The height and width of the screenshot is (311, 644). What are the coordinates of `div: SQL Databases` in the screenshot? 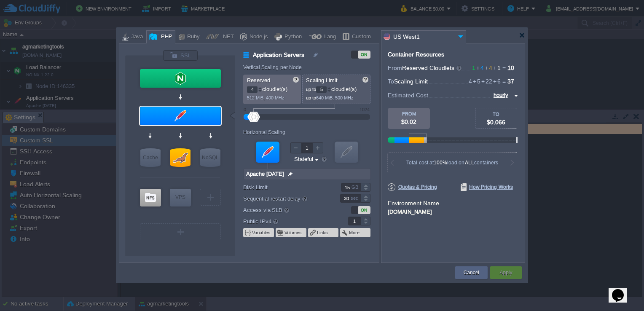 It's located at (180, 158).